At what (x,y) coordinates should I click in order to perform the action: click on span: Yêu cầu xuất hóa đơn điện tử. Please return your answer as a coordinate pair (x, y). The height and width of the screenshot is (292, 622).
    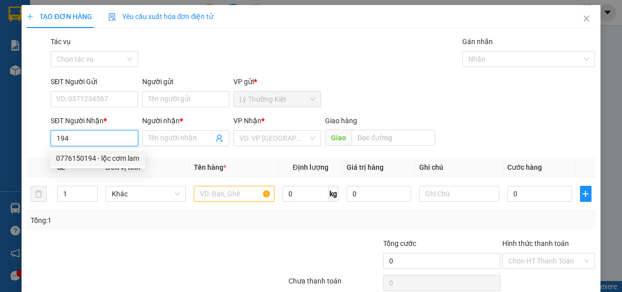
    Looking at the image, I should click on (161, 17).